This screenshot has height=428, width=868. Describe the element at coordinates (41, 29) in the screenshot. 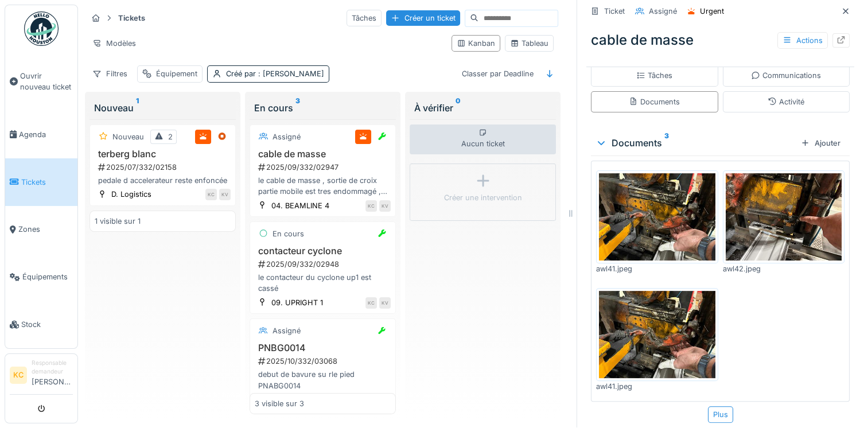

I see `img: Badge_color-CXgf-gQk.svg` at that location.